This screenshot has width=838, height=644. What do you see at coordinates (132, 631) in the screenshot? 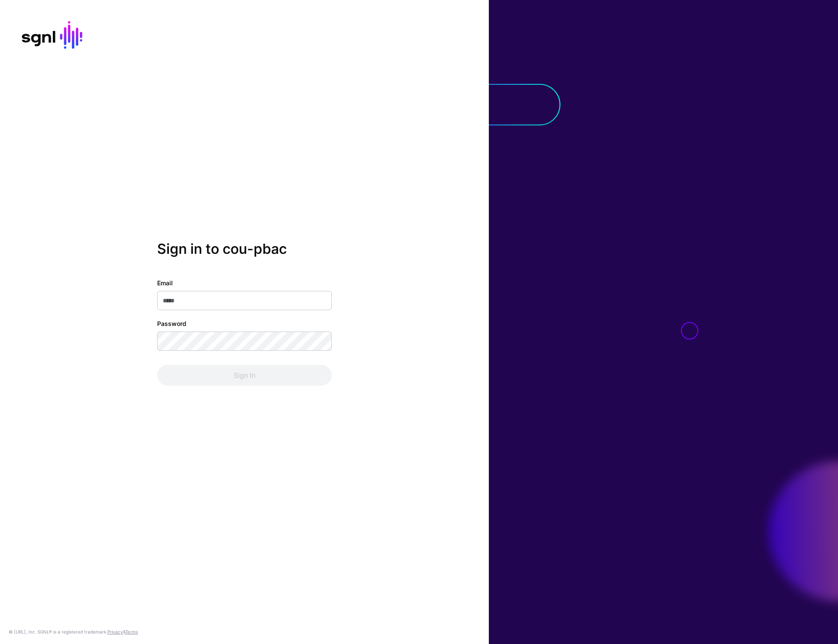
I see `a: Terms` at bounding box center [132, 631].